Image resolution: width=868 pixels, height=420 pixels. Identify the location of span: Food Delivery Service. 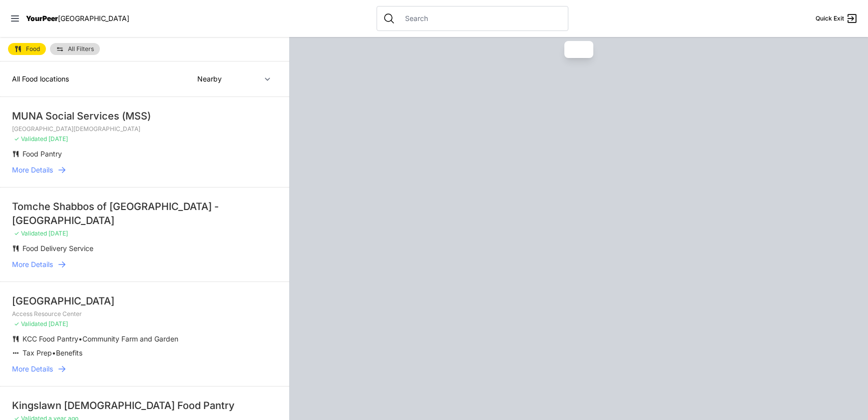
(58, 248).